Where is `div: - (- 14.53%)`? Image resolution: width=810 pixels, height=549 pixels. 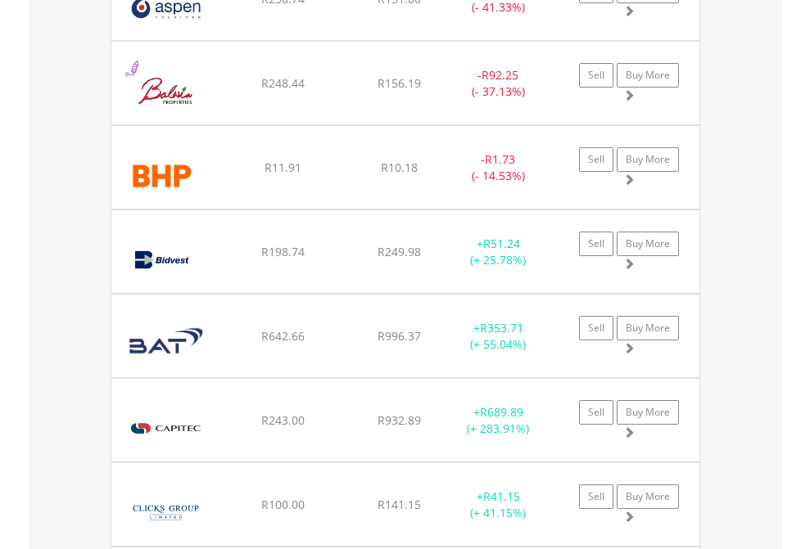 div: - (- 14.53%) is located at coordinates (498, 168).